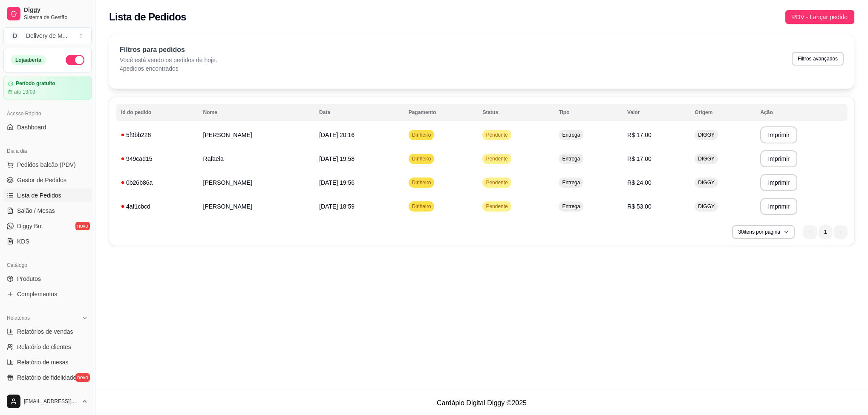 The width and height of the screenshot is (868, 415). What do you see at coordinates (29, 279) in the screenshot?
I see `span: Produtos` at bounding box center [29, 279].